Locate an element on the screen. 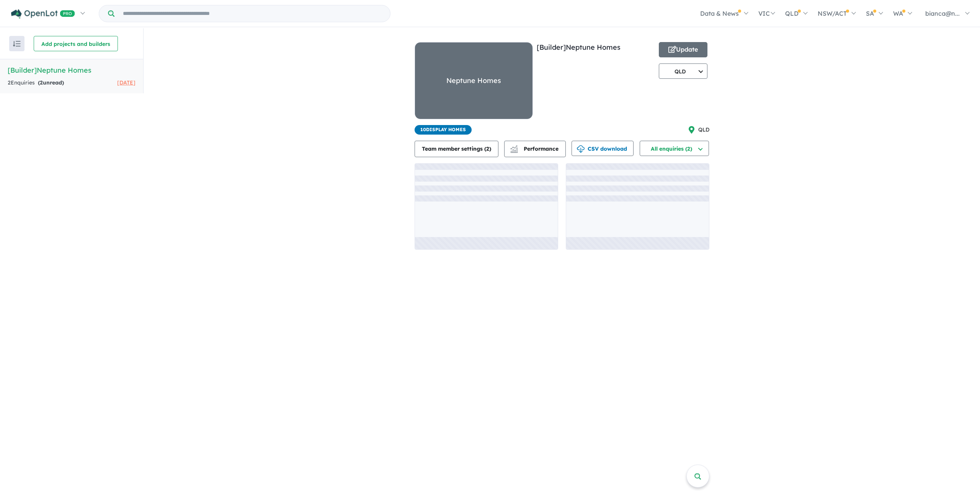 This screenshot has height=499, width=980. h5: [Builder] Neptune Homes is located at coordinates (72, 70).